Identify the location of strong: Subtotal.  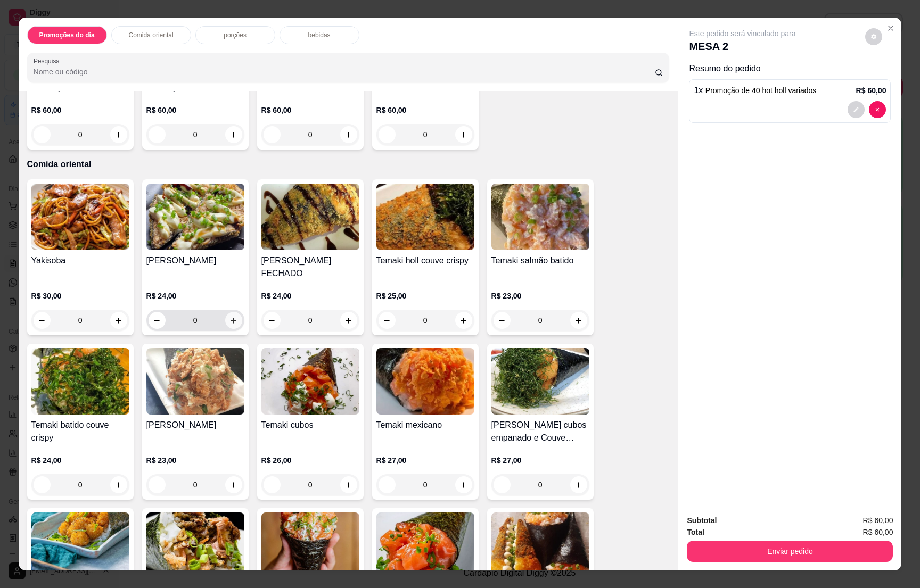
(701, 521).